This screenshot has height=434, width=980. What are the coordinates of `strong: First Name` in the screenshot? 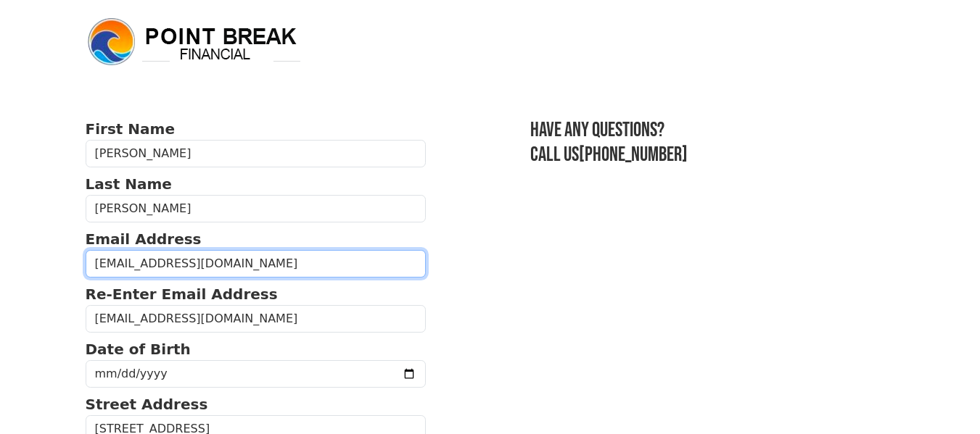 It's located at (130, 129).